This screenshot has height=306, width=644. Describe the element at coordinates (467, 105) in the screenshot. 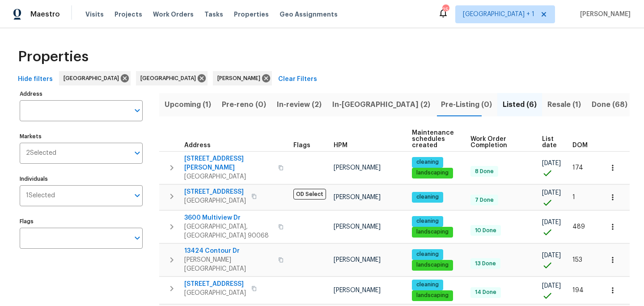

I see `span: Pre-Listing (0)` at that location.